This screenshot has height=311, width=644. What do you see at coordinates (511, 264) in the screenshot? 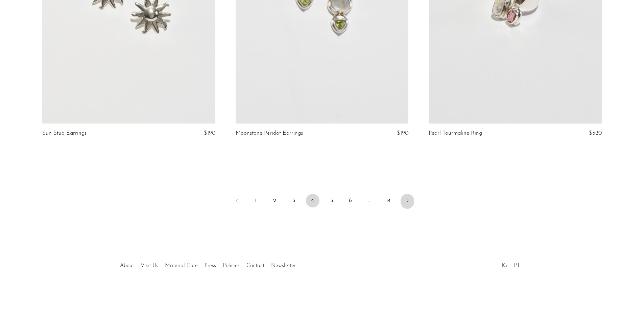
I see `ul: Social Medias` at bounding box center [511, 264].